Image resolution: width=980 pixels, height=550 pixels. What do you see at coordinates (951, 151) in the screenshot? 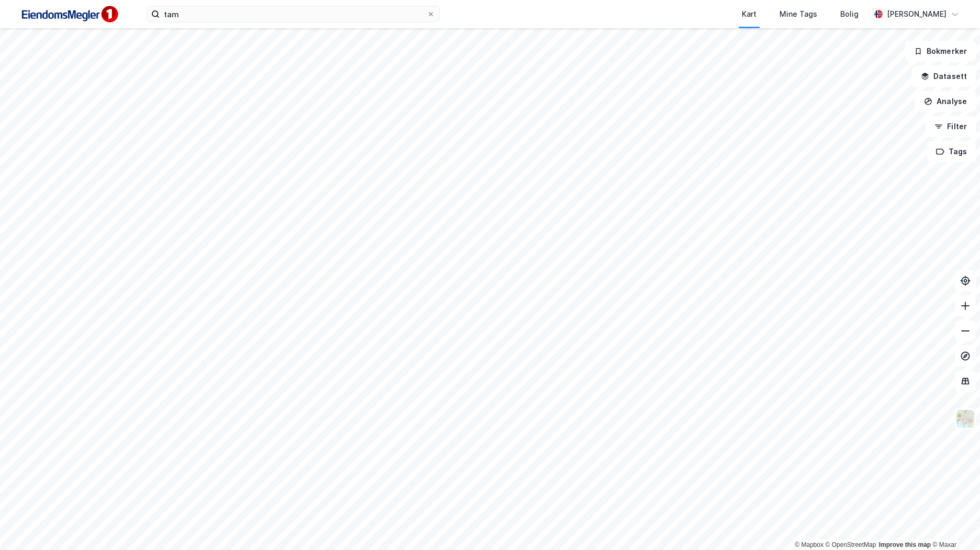
I see `button: Tags` at bounding box center [951, 151].